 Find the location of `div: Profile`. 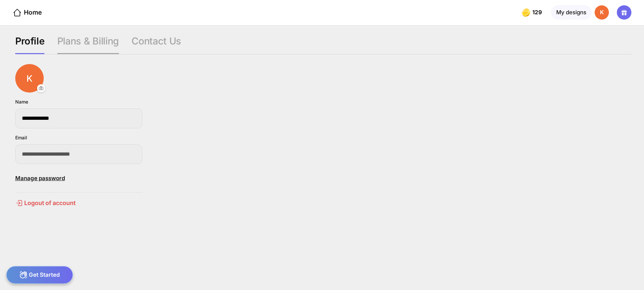

div: Profile is located at coordinates (30, 45).